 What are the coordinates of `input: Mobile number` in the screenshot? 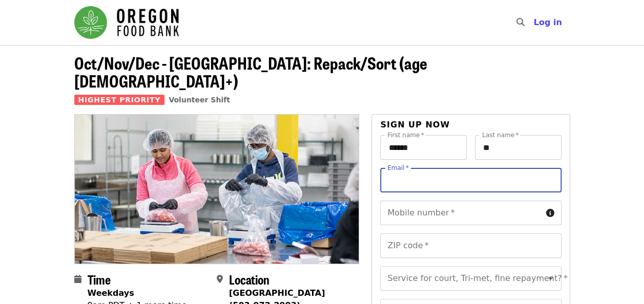 It's located at (460, 213).